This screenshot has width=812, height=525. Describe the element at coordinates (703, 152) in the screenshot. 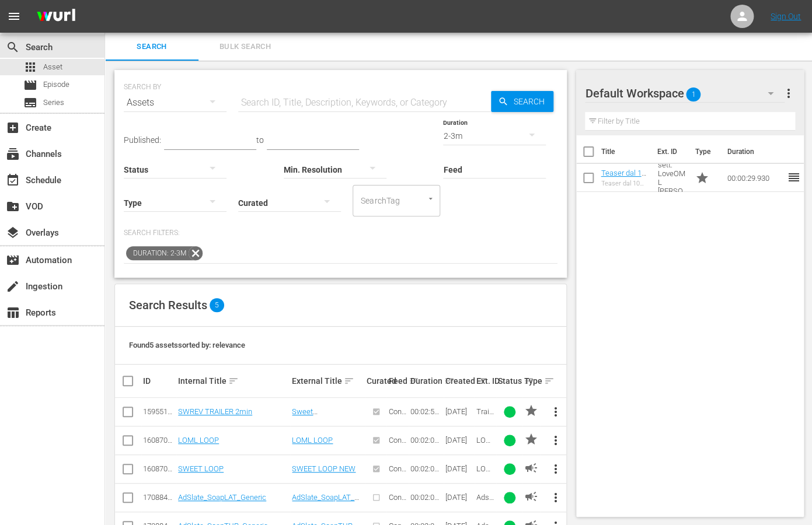

I see `th: Type` at that location.